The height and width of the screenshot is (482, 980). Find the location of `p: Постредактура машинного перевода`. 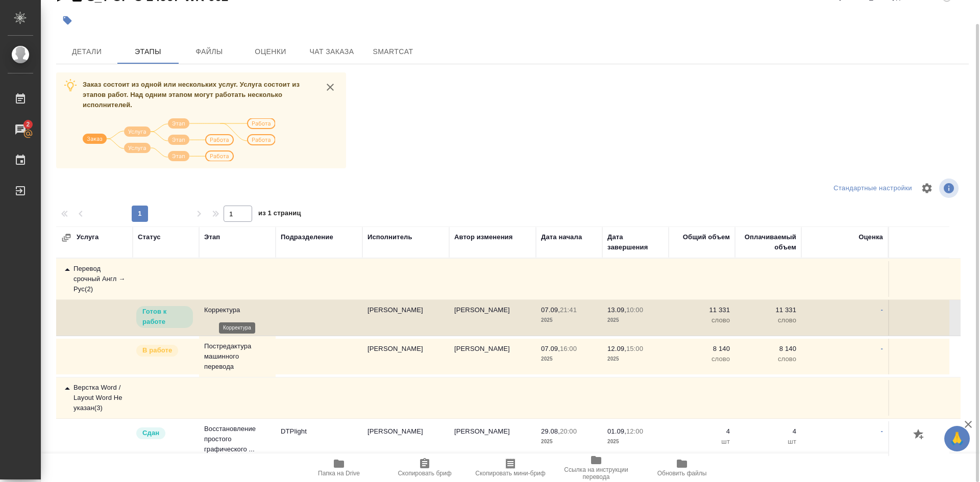

p: Постредактура машинного перевода is located at coordinates (237, 356).